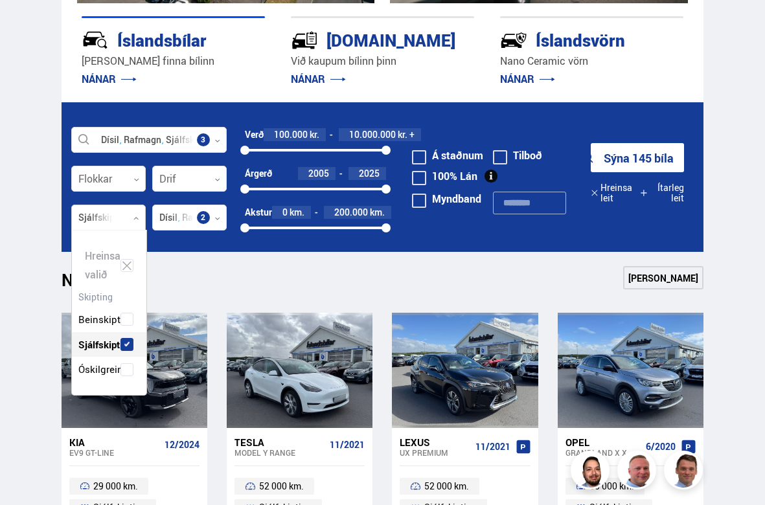  What do you see at coordinates (113, 284) in the screenshot?
I see `h1: Nýtt á skrá` at bounding box center [113, 284].